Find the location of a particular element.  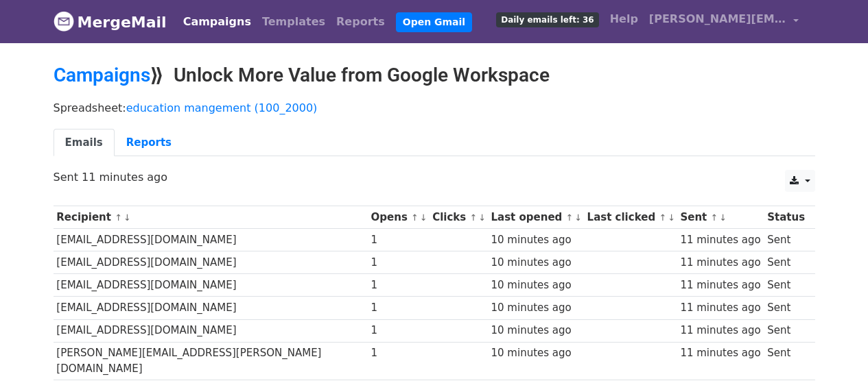

img: MergeMail logo is located at coordinates (63, 21).